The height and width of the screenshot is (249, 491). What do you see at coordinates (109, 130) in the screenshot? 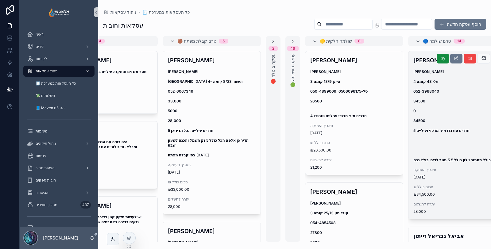
I see `h4: אורן ואושרית` at bounding box center [109, 130].